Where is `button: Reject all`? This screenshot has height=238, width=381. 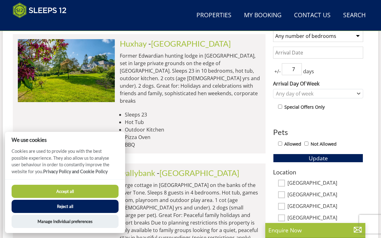
button: Reject all is located at coordinates (65, 206).